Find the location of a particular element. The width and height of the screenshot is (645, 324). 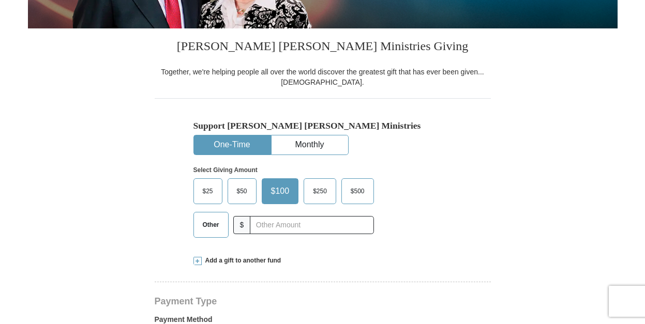

span: $500 is located at coordinates (357, 191).